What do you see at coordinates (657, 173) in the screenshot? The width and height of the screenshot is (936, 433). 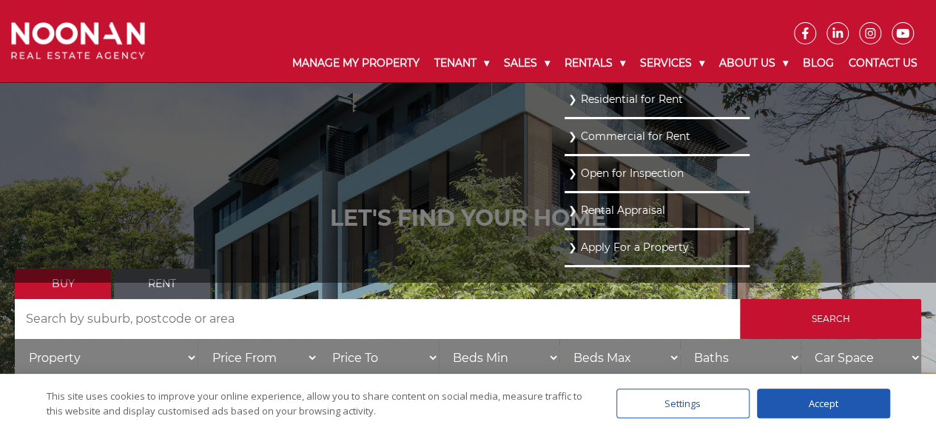 I see `a: Open for Inspection` at bounding box center [657, 173].